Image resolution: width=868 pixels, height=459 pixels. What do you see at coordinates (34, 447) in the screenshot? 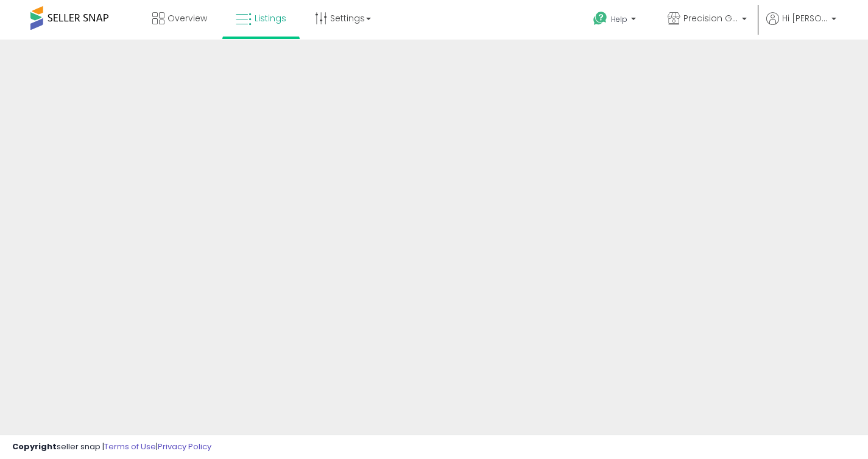
I see `strong: Copyright` at bounding box center [34, 447].